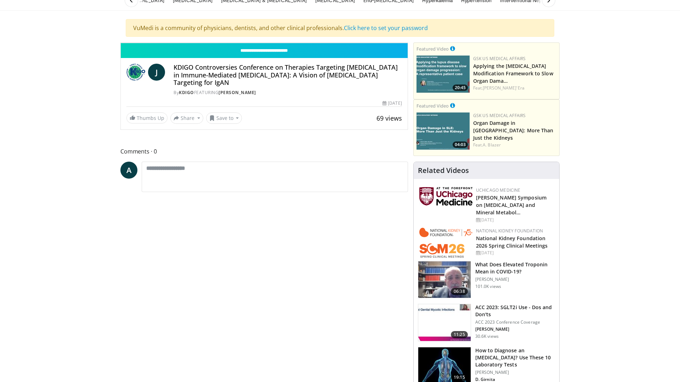 The image size is (680, 382). Describe the element at coordinates (459, 292) in the screenshot. I see `span: 06:38` at that location.